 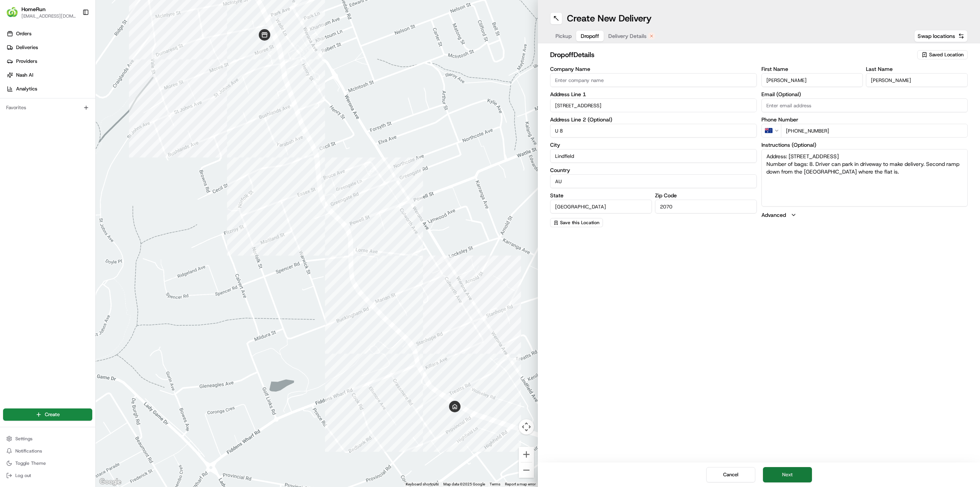 What do you see at coordinates (34, 9) in the screenshot?
I see `button: HomeRun` at bounding box center [34, 9].